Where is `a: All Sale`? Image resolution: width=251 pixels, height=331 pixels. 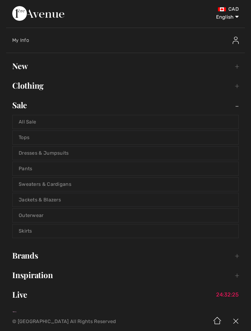 a: All Sale is located at coordinates (125, 122).